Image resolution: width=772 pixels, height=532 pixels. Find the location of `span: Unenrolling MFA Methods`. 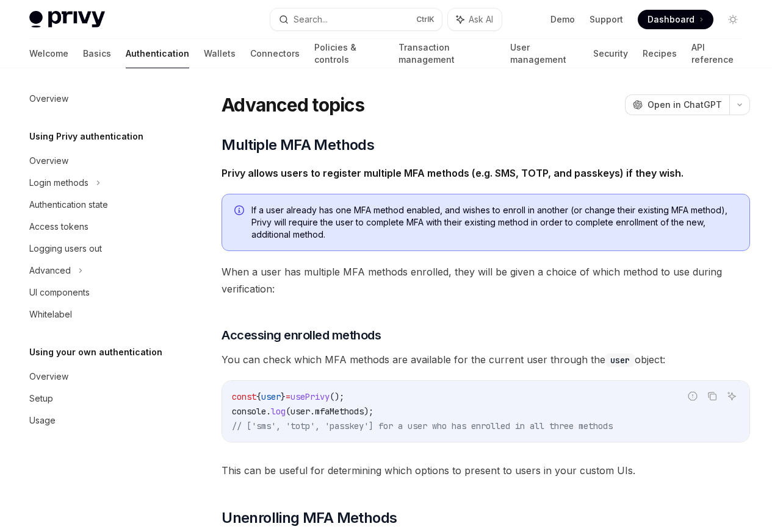

span: Unenrolling MFA Methods is located at coordinates (308, 518).